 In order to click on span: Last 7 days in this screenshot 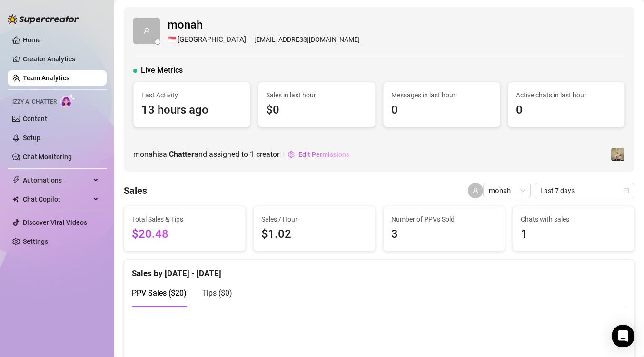, I will do `click(584, 190)`.